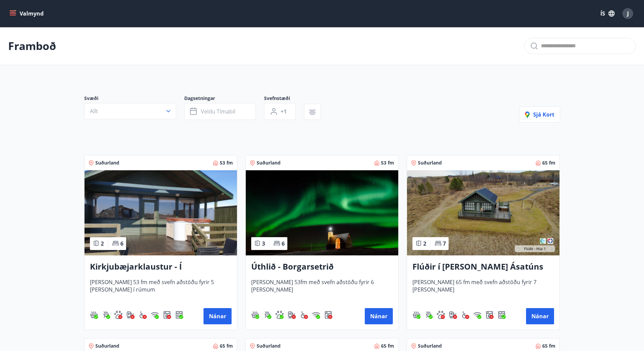  I want to click on span: Veldu tímabil, so click(218, 111).